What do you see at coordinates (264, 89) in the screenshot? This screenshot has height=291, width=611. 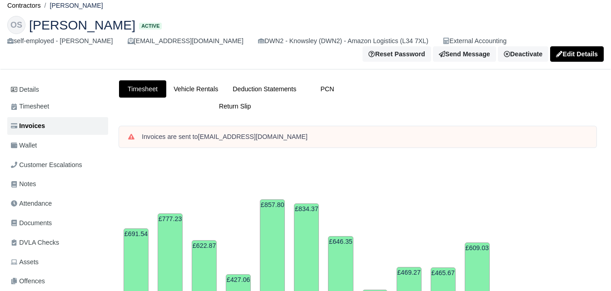 I see `a: Deduction Statements` at bounding box center [264, 89].